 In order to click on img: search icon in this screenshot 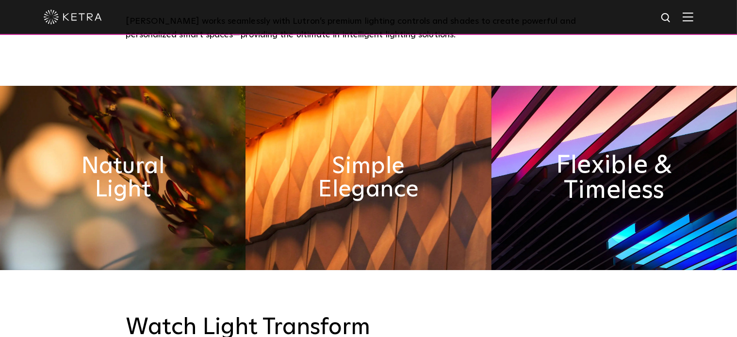, I will do `click(666, 18)`.